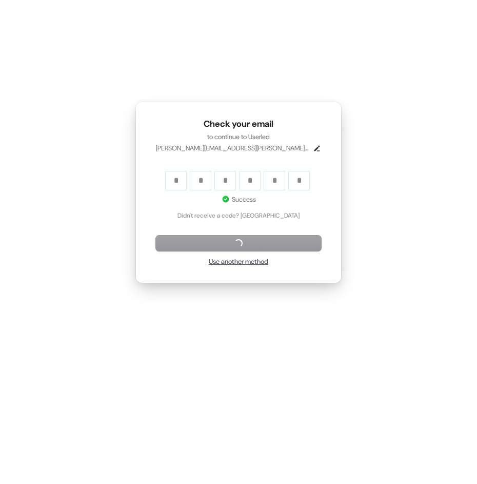 Image resolution: width=477 pixels, height=484 pixels. What do you see at coordinates (239, 262) in the screenshot?
I see `a: Use another method` at bounding box center [239, 262].